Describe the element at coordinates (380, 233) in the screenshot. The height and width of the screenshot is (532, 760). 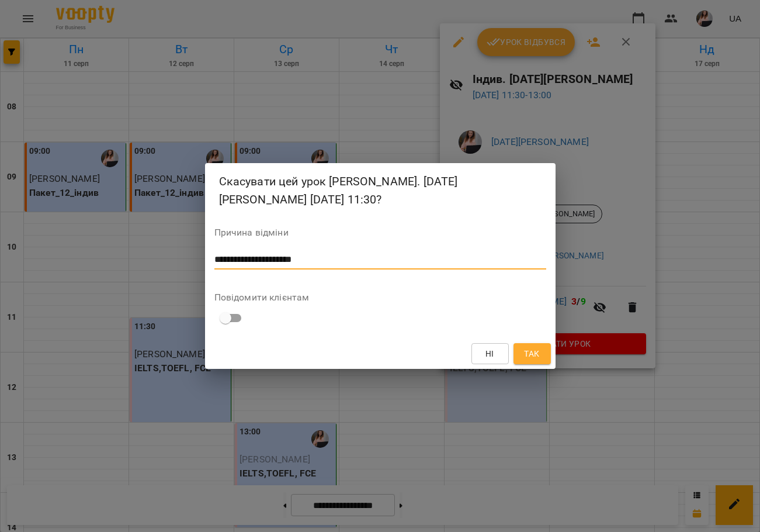
I see `label: Причина відміни` at that location.